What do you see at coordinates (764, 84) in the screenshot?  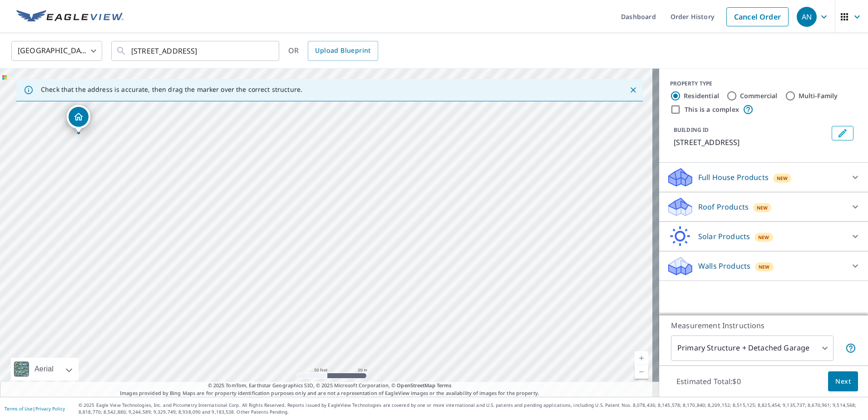 I see `div: PROPERTY TYPE` at bounding box center [764, 84].